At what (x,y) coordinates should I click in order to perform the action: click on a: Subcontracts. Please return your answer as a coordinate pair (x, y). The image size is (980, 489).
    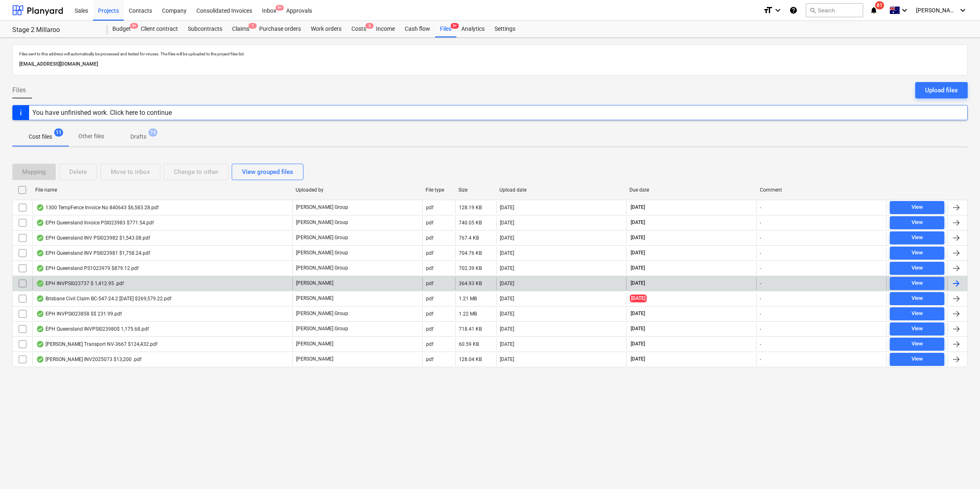
    Looking at the image, I should click on (205, 29).